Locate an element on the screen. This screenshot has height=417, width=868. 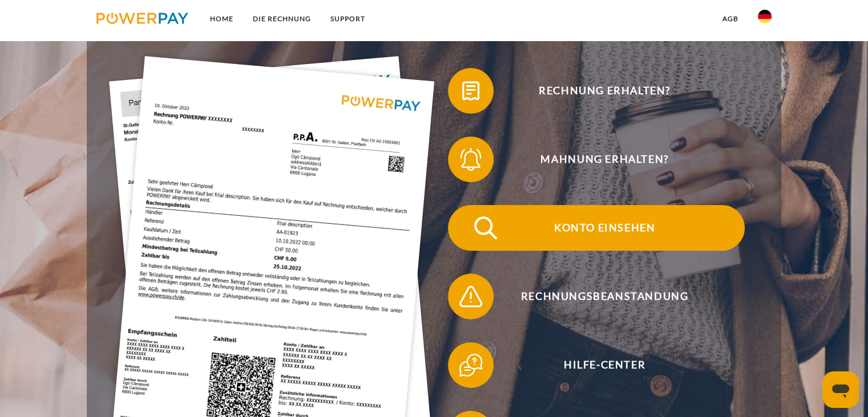
img: qb_warning.svg is located at coordinates (471, 296).